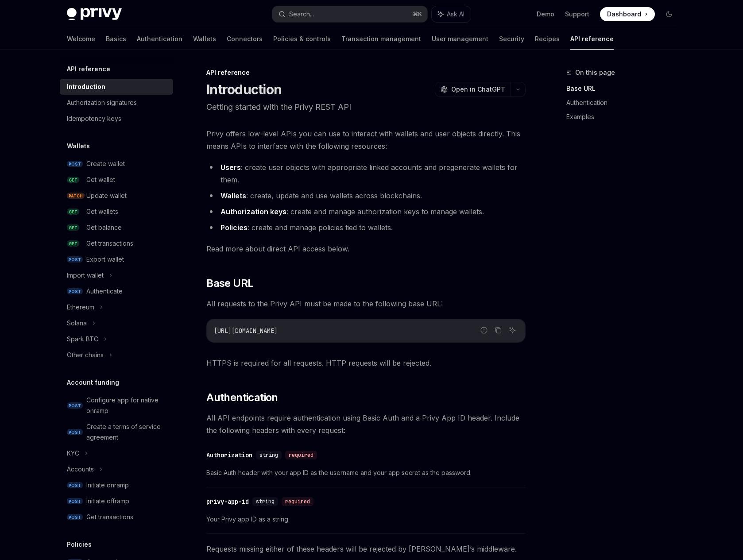 Image resolution: width=743 pixels, height=560 pixels. I want to click on a: GETGet wallets, so click(116, 212).